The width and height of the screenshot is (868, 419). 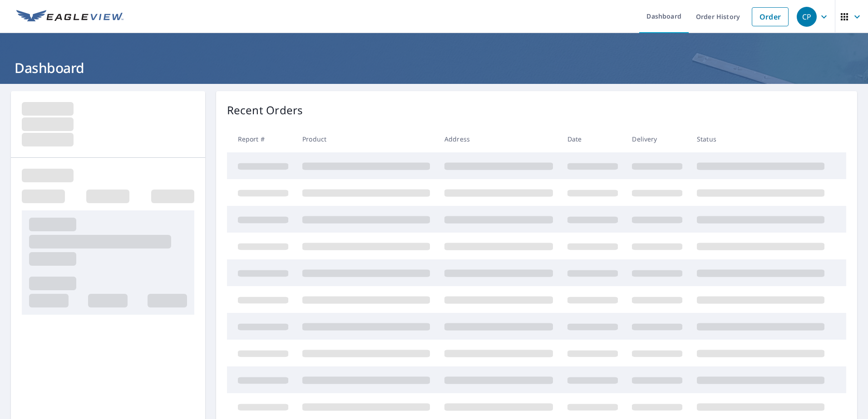 What do you see at coordinates (657, 139) in the screenshot?
I see `th: Delivery` at bounding box center [657, 139].